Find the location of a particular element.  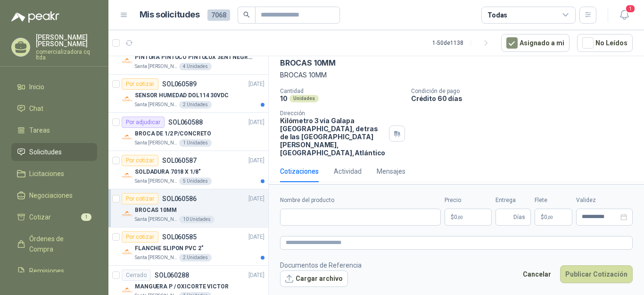

div: Unidades is located at coordinates (304, 99).